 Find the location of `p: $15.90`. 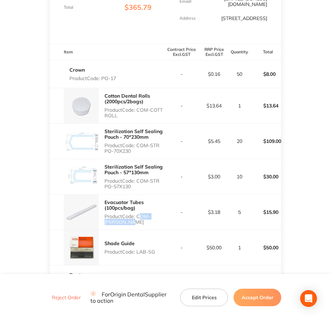

p: $15.90 is located at coordinates (265, 212).